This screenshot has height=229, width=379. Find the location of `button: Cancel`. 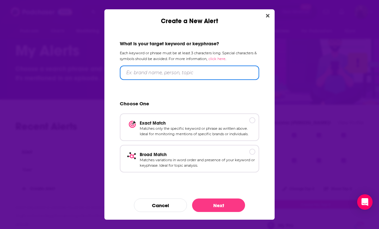

button: Cancel is located at coordinates (160, 205).